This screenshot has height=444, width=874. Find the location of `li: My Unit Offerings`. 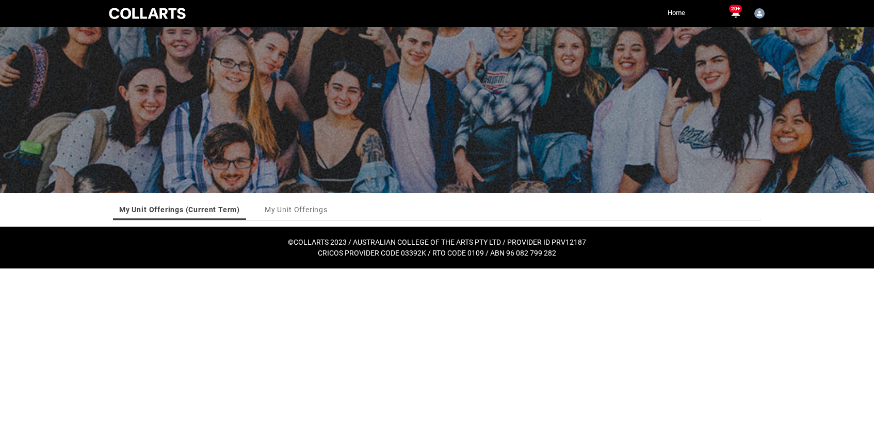

li: My Unit Offerings is located at coordinates (296, 210).